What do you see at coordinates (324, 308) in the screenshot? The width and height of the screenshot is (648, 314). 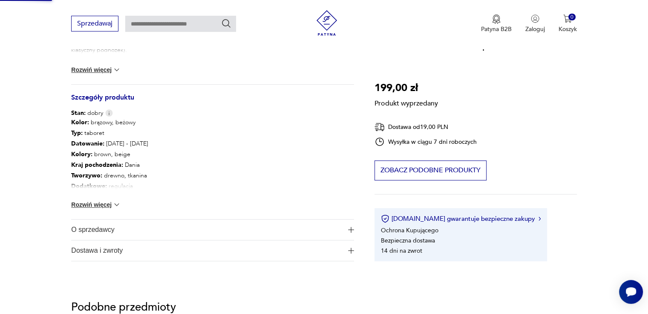 I see `p: Podobne przedmioty` at bounding box center [324, 308].